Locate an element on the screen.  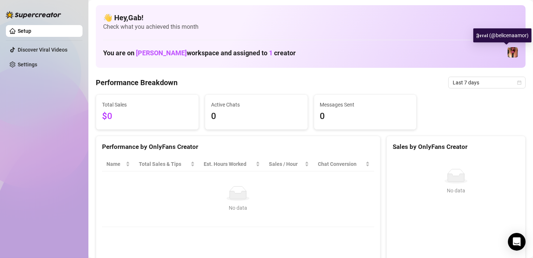
th: Chat Conversion is located at coordinates (344, 164).